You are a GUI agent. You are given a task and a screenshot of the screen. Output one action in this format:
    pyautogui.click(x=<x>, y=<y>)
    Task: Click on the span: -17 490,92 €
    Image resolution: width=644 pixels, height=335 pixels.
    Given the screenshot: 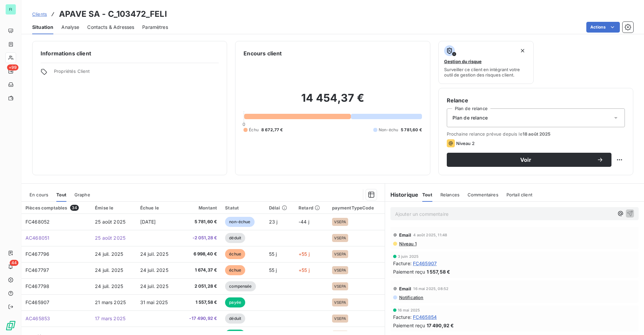 What is the action you would take?
    pyautogui.click(x=201, y=319)
    